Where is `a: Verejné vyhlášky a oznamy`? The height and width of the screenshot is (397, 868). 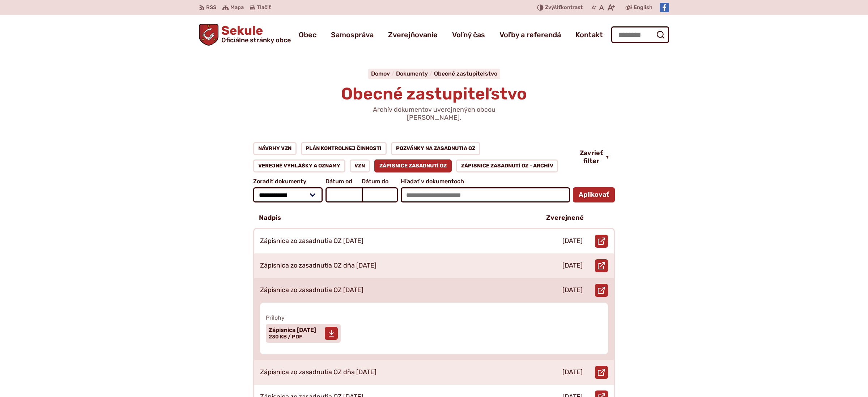 a: Verejné vyhlášky a oznamy is located at coordinates (299, 166).